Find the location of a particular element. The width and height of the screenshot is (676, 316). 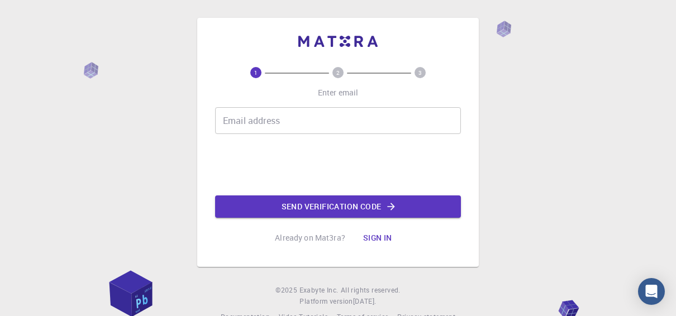

span: Platform version is located at coordinates (326, 302).